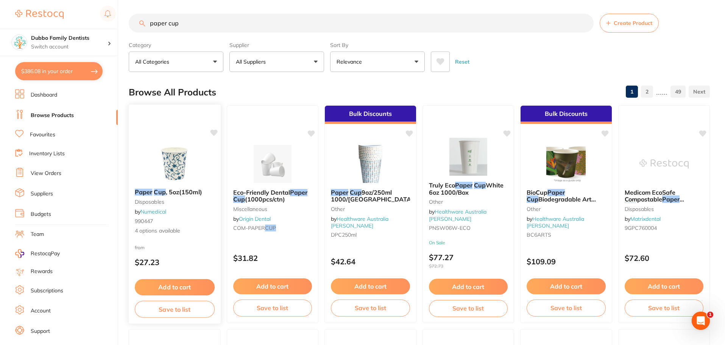 This screenshot has width=725, height=345. Describe the element at coordinates (273, 196) in the screenshot. I see `b: Eco-Friendly Dental Paper Cup (1000pcs/ctn)` at that location.